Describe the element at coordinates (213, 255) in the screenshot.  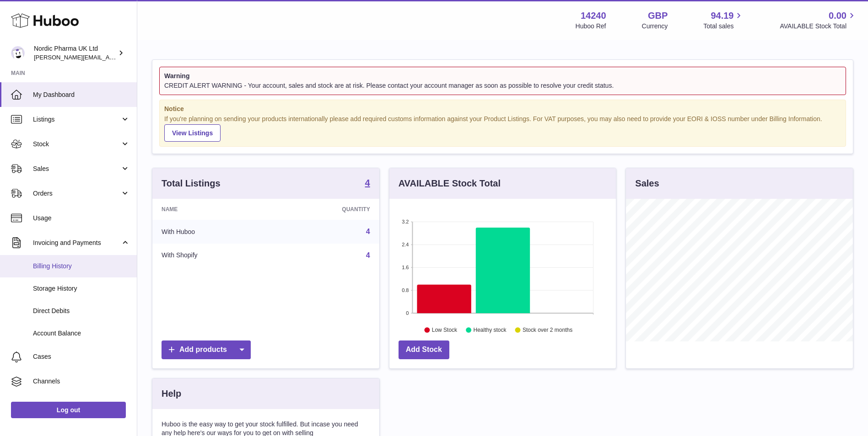
I see `td: With Shopify` at that location.